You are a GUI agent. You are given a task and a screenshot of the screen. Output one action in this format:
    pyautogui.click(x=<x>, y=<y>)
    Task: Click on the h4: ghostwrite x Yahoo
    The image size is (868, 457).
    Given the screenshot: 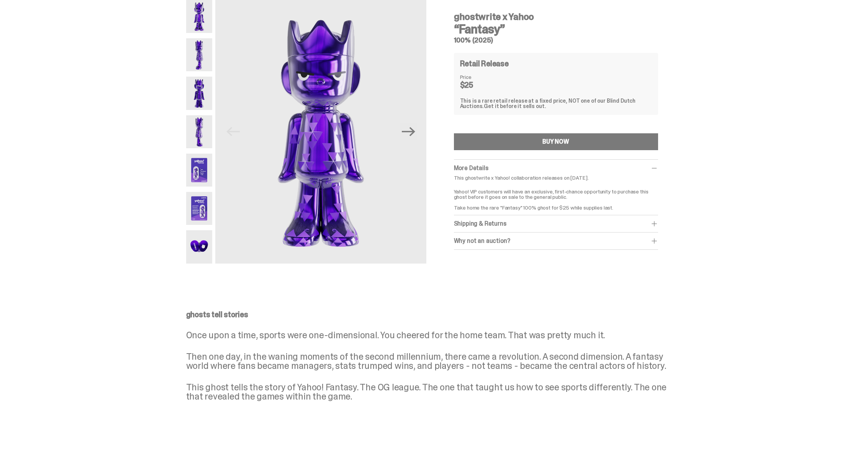 What is the action you would take?
    pyautogui.click(x=556, y=17)
    